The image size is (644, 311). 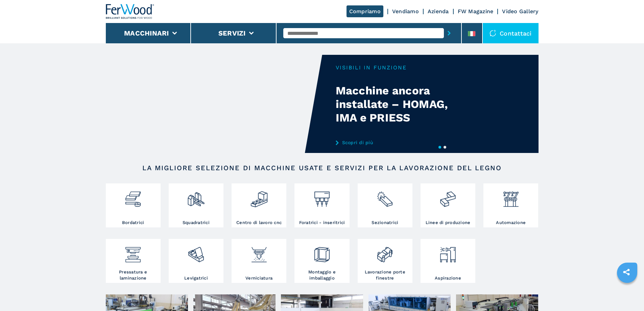 I want to click on img: squadratrici_2.png, so click(x=196, y=197).